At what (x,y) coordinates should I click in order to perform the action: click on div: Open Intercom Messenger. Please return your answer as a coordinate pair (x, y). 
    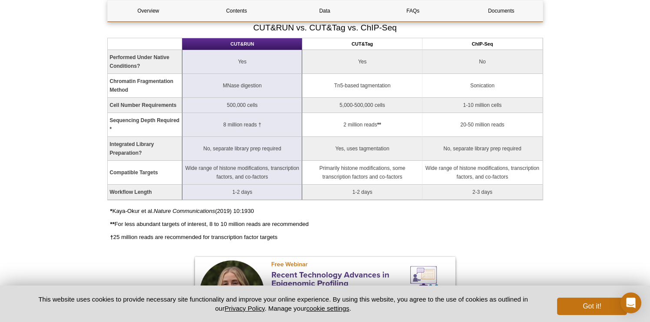
    Looking at the image, I should click on (631, 303).